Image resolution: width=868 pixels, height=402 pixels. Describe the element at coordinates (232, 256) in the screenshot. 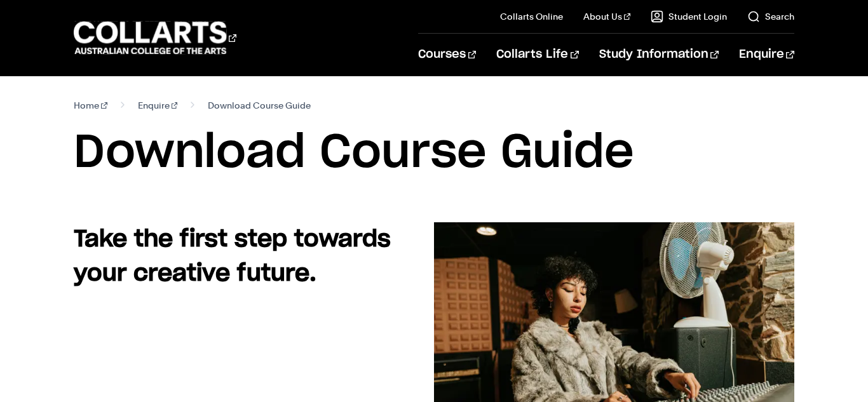

I see `strong: Take the first step towards your creative future.` at that location.